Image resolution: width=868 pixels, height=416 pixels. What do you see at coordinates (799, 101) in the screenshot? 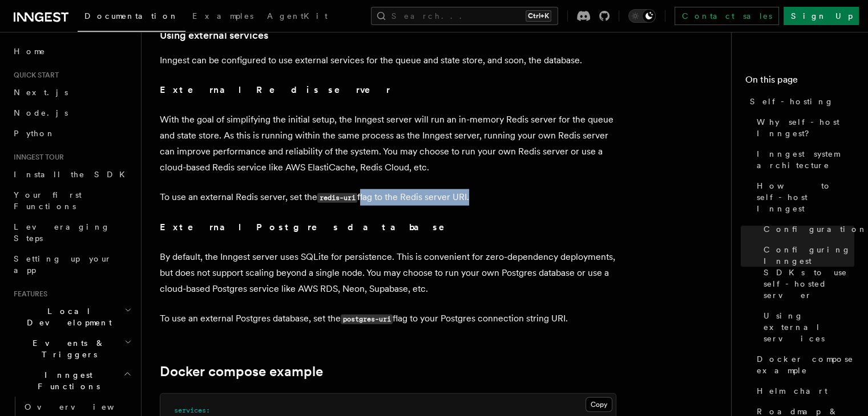
I see `a: Self-hosting` at bounding box center [799, 101].